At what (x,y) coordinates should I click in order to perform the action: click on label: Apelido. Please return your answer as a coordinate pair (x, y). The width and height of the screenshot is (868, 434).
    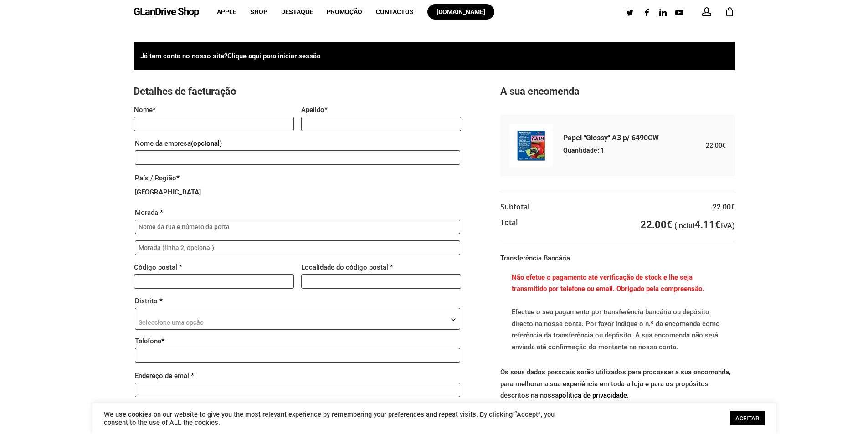
    Looking at the image, I should click on (381, 110).